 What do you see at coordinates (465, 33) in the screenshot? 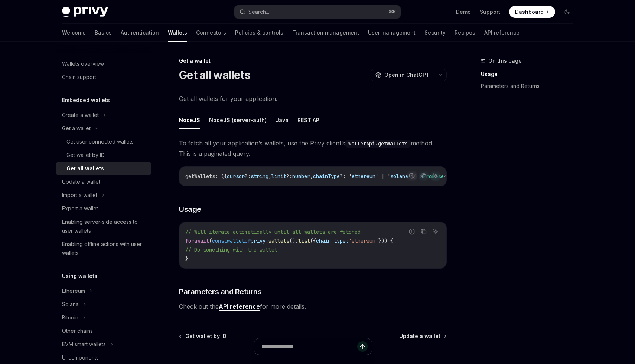
I see `a: Recipes` at bounding box center [465, 33].